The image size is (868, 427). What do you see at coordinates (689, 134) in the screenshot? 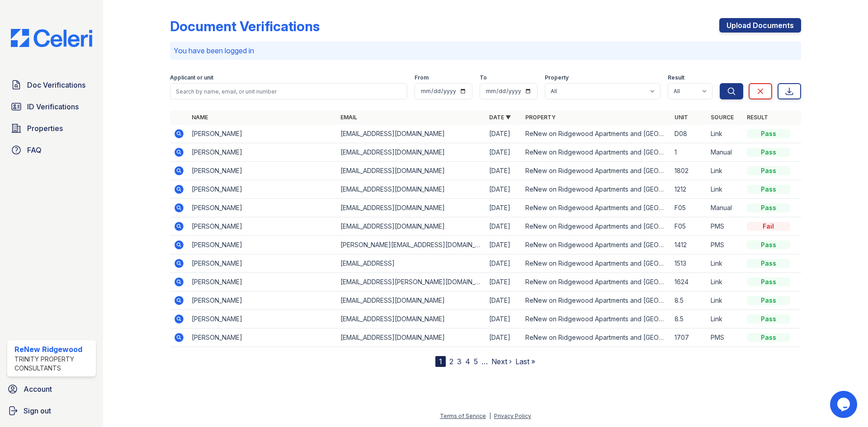
I see `td: D08` at bounding box center [689, 134].